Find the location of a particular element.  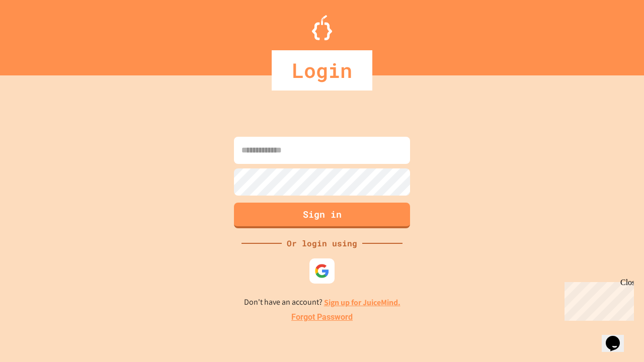

img: google-icon.svg is located at coordinates (322, 271).